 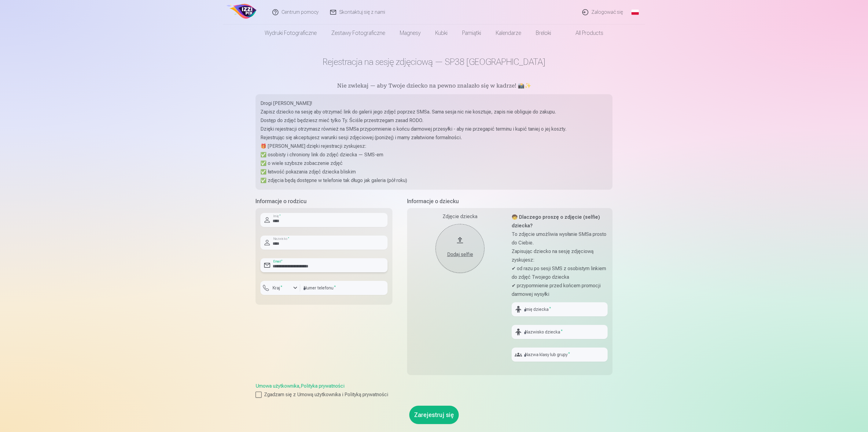 I want to click on a: Pamiątki, so click(x=472, y=33).